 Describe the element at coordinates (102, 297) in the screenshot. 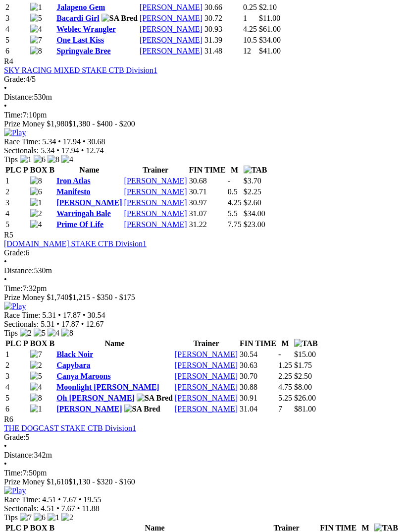

I see `span: $1,215 - $350 - $175` at that location.